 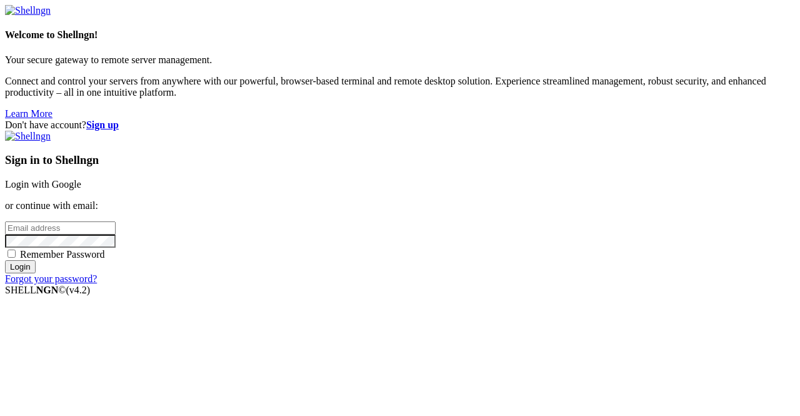 I want to click on span: 4.2.0, so click(x=78, y=289).